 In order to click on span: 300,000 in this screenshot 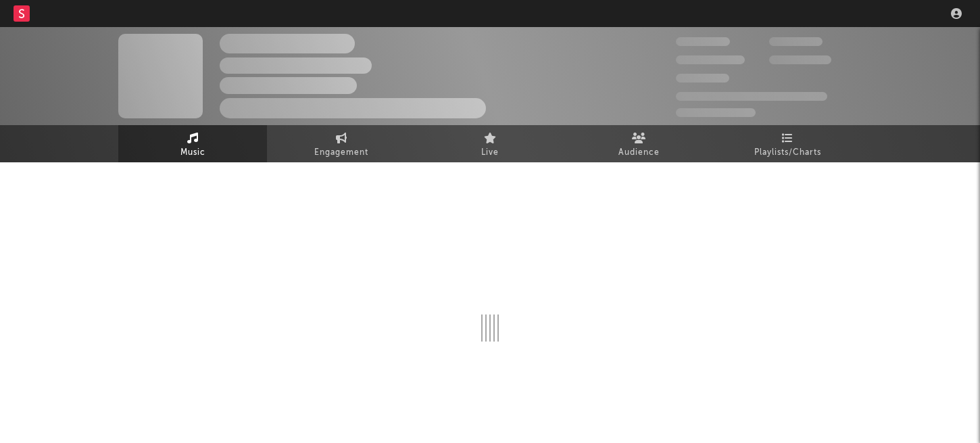, I will do `click(703, 41)`.